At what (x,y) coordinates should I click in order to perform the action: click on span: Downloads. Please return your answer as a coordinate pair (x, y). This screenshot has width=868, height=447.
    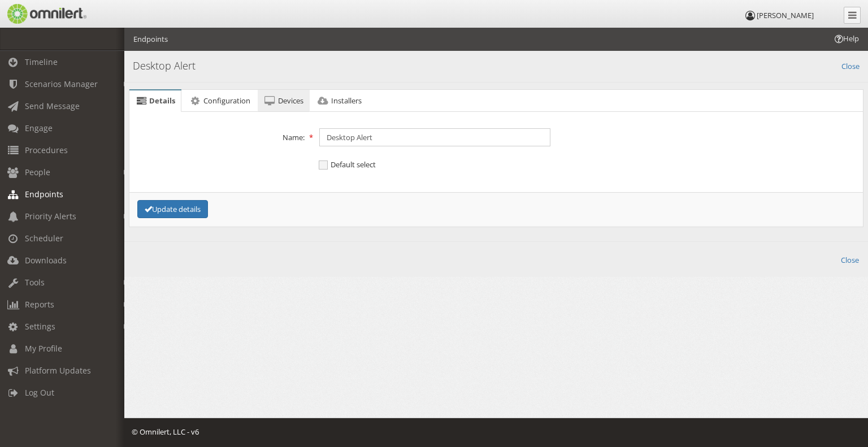
    Looking at the image, I should click on (46, 260).